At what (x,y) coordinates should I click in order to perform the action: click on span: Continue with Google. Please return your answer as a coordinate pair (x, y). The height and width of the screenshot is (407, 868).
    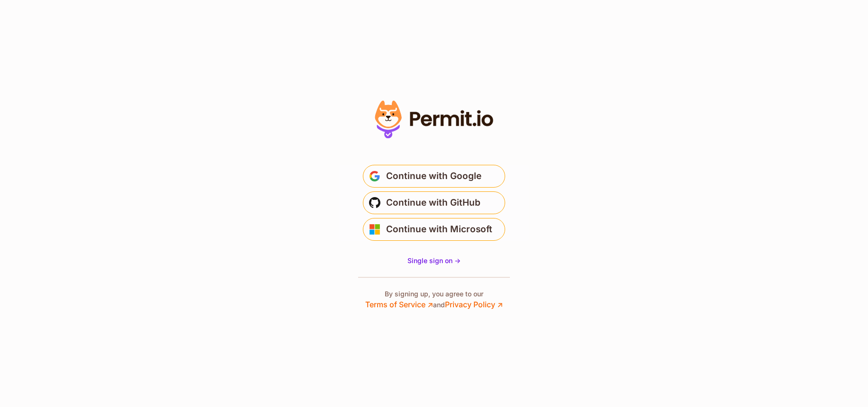
    Looking at the image, I should click on (434, 176).